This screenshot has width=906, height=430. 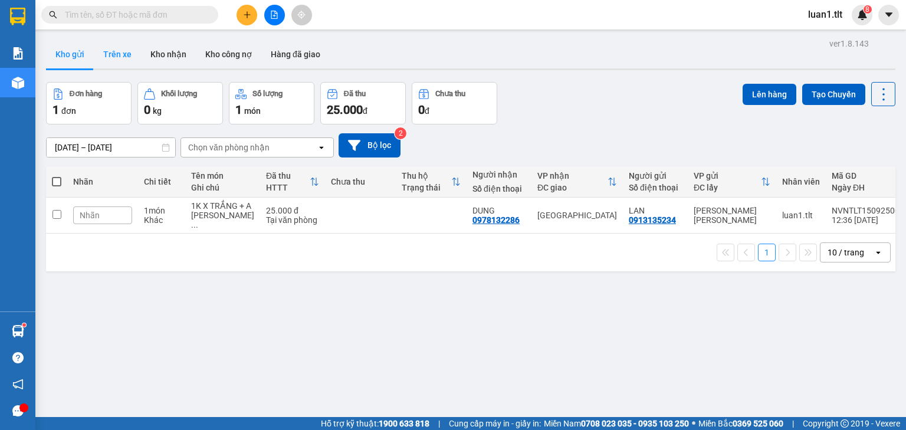 What do you see at coordinates (365, 111) in the screenshot?
I see `span: đ` at bounding box center [365, 111].